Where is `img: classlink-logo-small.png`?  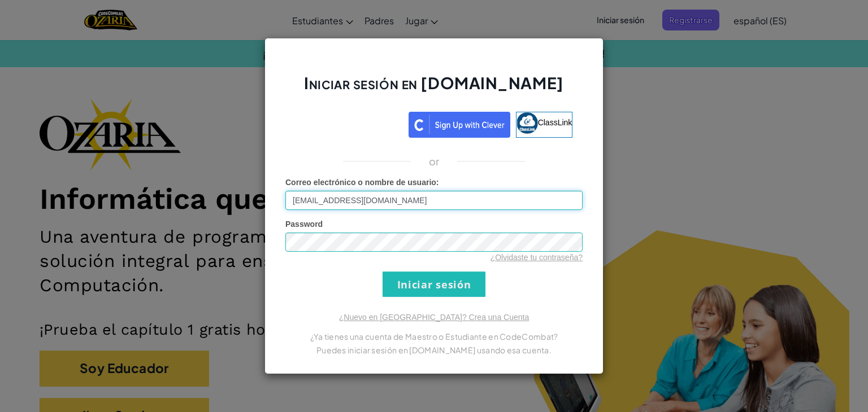 img: classlink-logo-small.png is located at coordinates (527, 123).